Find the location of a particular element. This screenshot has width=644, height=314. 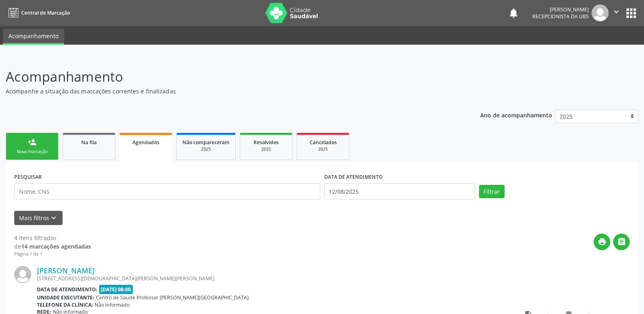

button: apps is located at coordinates (631, 13).